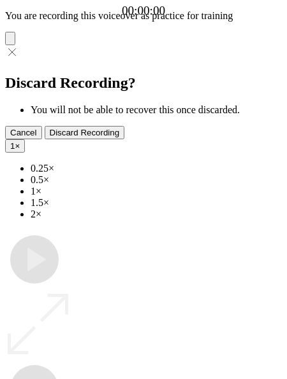  Describe the element at coordinates (156, 192) in the screenshot. I see `li: 1×` at that location.